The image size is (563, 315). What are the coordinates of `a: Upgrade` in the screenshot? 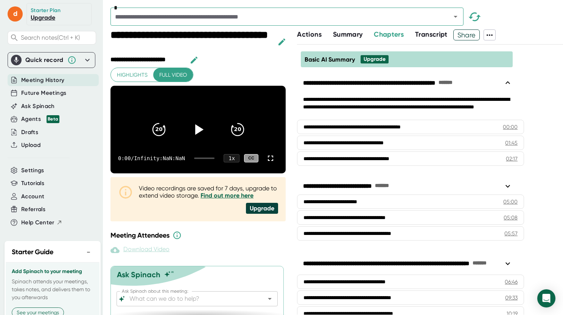 It's located at (43, 17).